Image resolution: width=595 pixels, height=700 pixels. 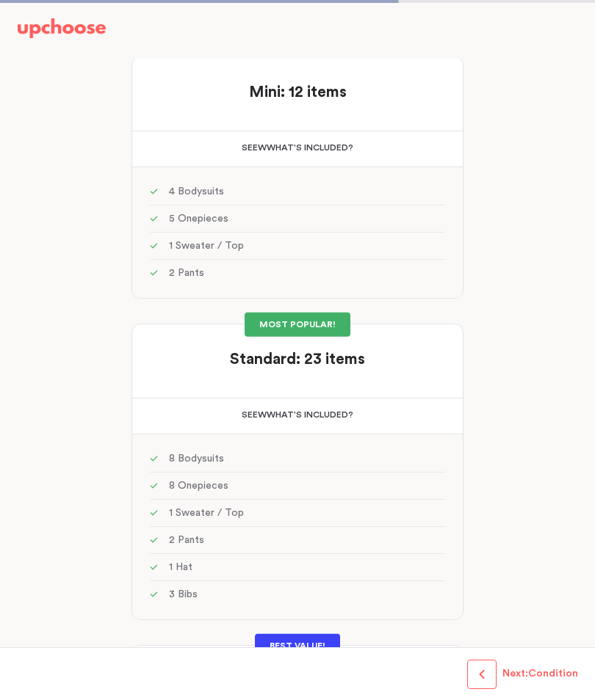 I want to click on strong: Standard: 23 items, so click(x=297, y=359).